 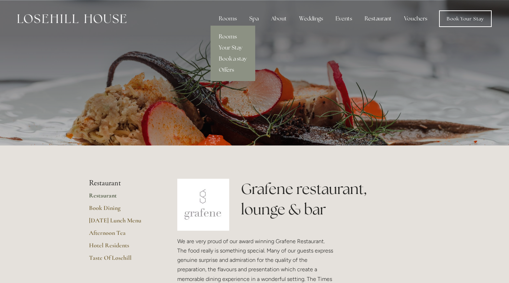 I want to click on div: Rooms, so click(x=228, y=19).